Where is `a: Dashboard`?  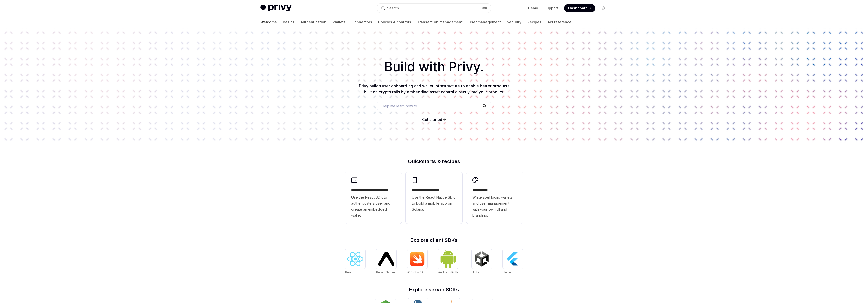 a: Dashboard is located at coordinates (580, 8).